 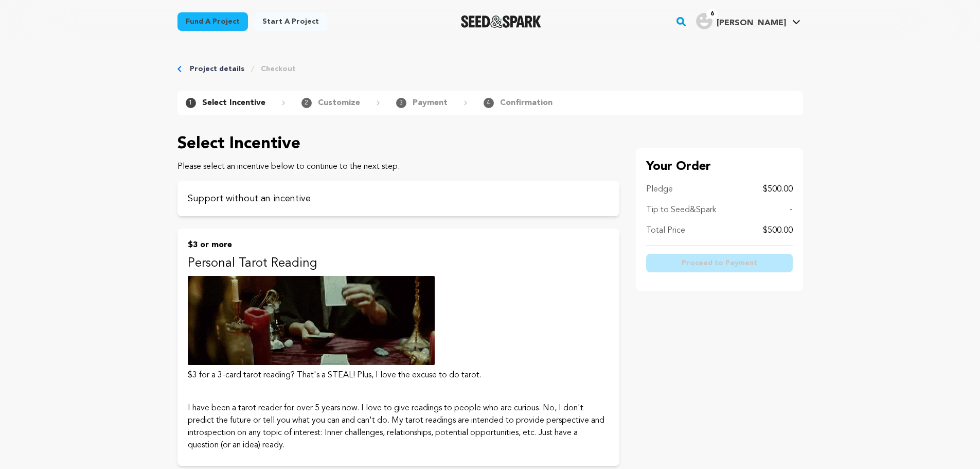 I want to click on p: $3 for a 3-card tarot reading? That's a STEAL! Plus, I love the excuse to do tarot., so click(x=398, y=375).